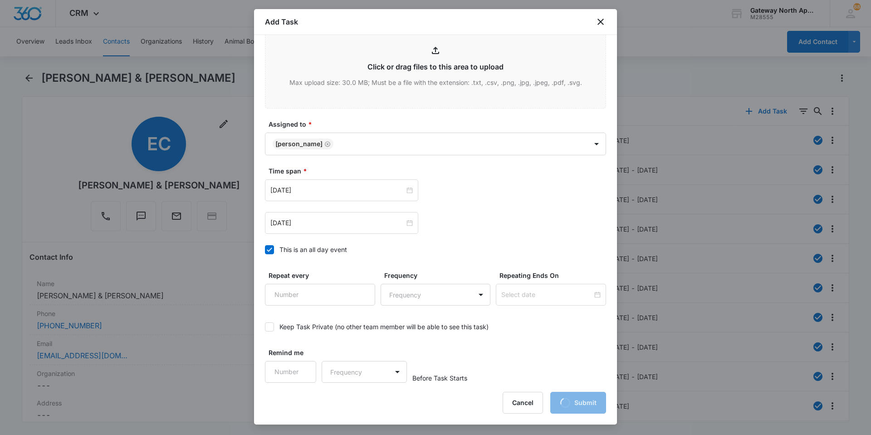 The image size is (871, 435). I want to click on label: Repeat every, so click(324, 275).